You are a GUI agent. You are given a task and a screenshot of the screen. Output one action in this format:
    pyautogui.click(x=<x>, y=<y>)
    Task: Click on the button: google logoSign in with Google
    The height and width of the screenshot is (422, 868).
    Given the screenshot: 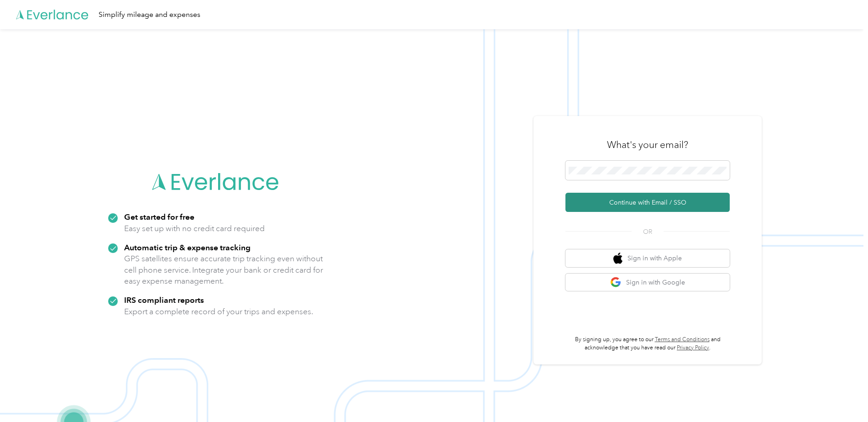 What is the action you would take?
    pyautogui.click(x=648, y=282)
    